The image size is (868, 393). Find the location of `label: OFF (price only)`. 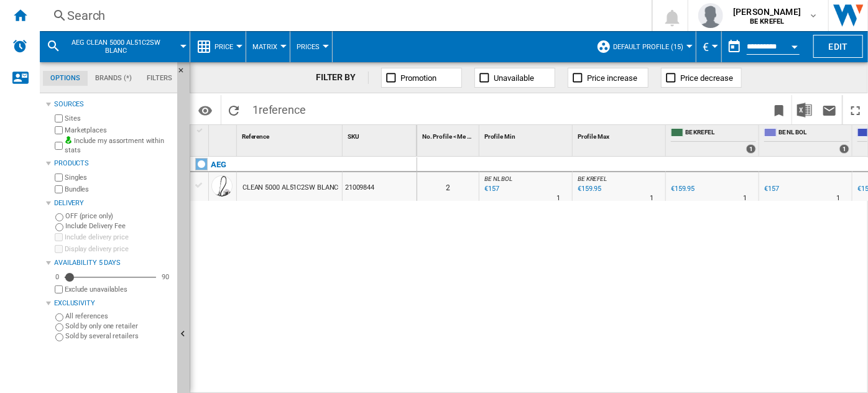

label: OFF (price only) is located at coordinates (119, 216).